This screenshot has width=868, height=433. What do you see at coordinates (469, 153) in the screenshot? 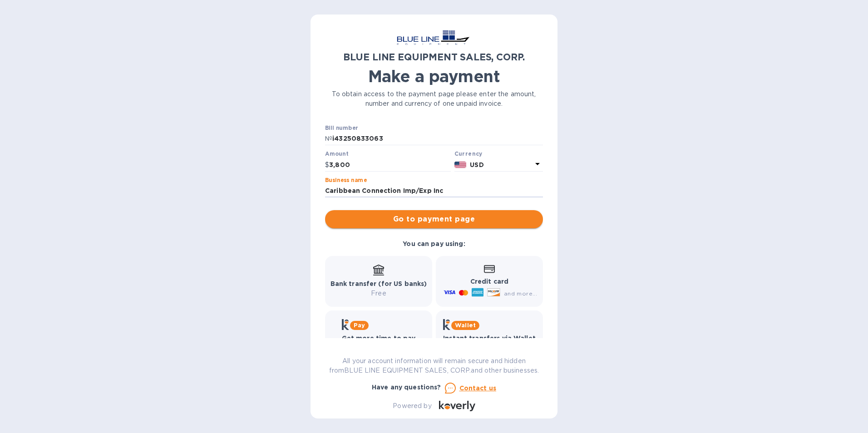
I see `b: Currency` at bounding box center [469, 153].